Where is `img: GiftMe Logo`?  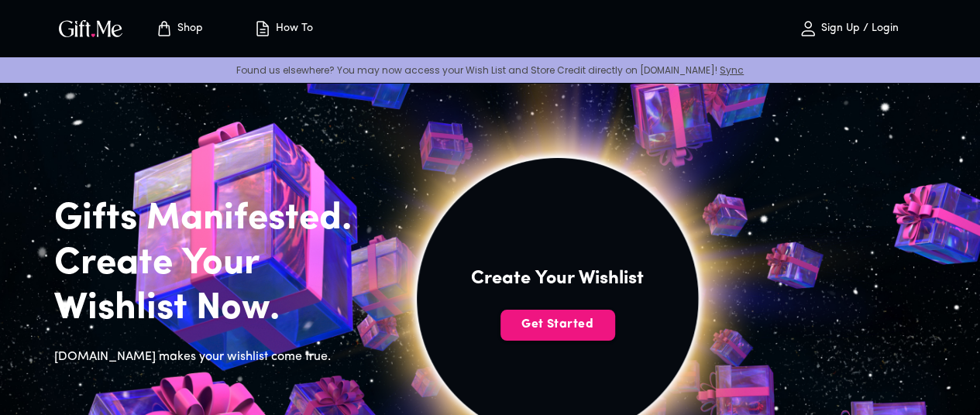 img: GiftMe Logo is located at coordinates (90, 28).